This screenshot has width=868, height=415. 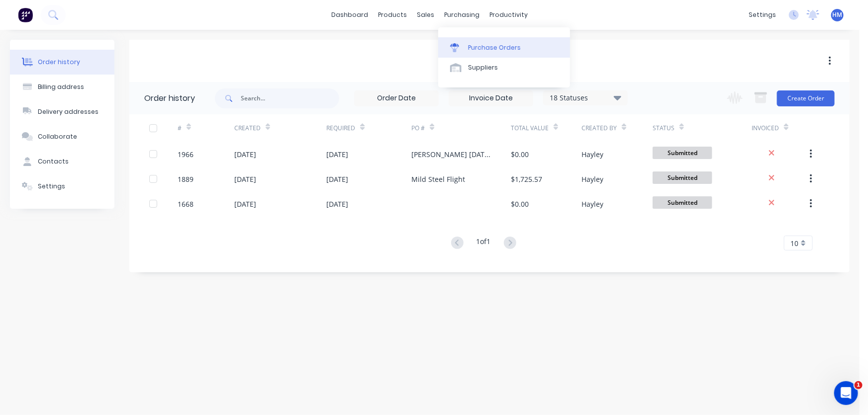 What do you see at coordinates (25, 15) in the screenshot?
I see `img: Factory` at bounding box center [25, 15].